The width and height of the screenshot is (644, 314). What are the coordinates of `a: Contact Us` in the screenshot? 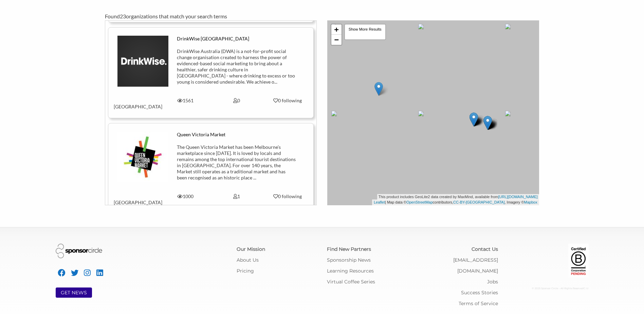 It's located at (485, 249).